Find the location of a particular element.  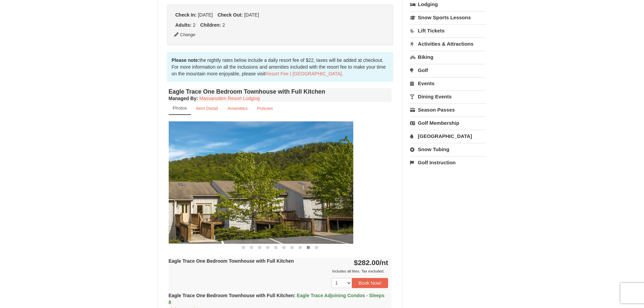

a: Lift Tickets is located at coordinates (447, 31).